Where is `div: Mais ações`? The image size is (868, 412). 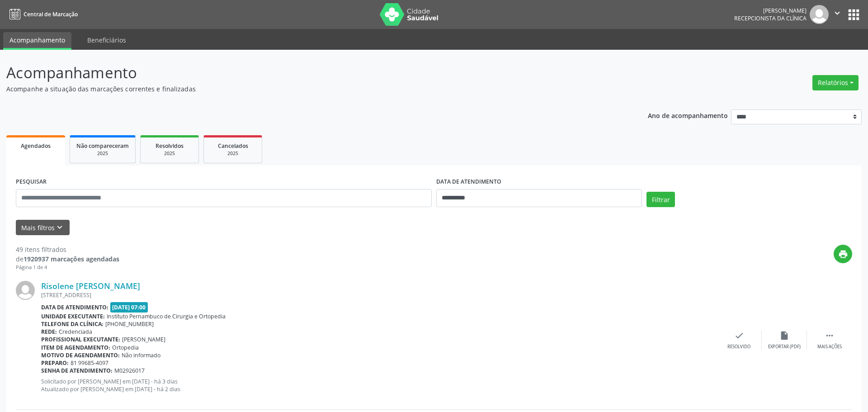
div: Mais ações is located at coordinates (830, 347).